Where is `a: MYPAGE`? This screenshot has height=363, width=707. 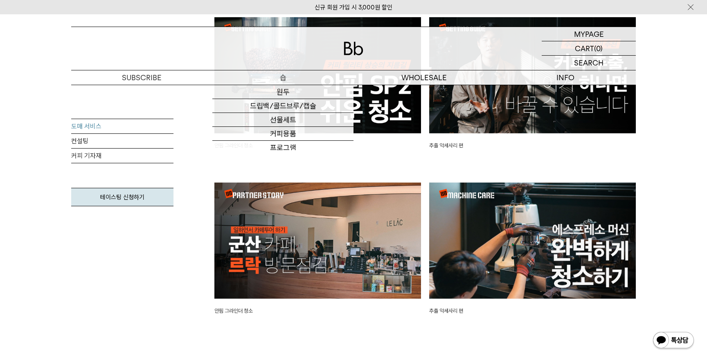
a: MYPAGE is located at coordinates (589, 34).